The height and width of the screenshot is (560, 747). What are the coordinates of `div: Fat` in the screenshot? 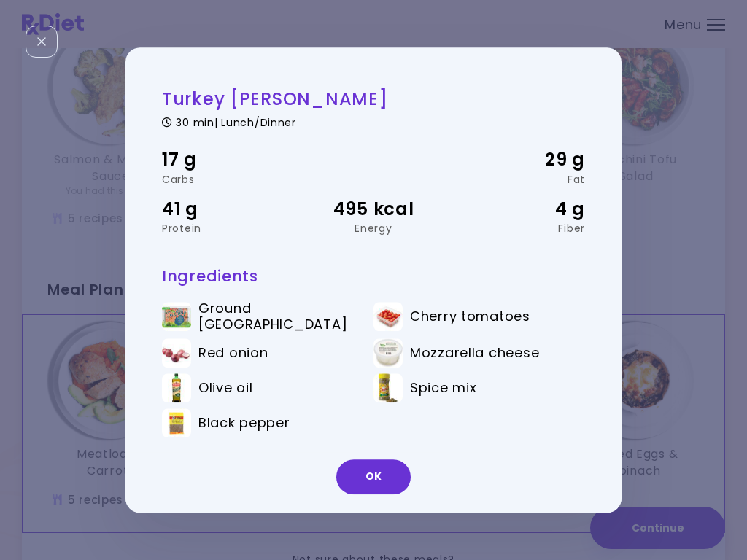 It's located at (514, 180).